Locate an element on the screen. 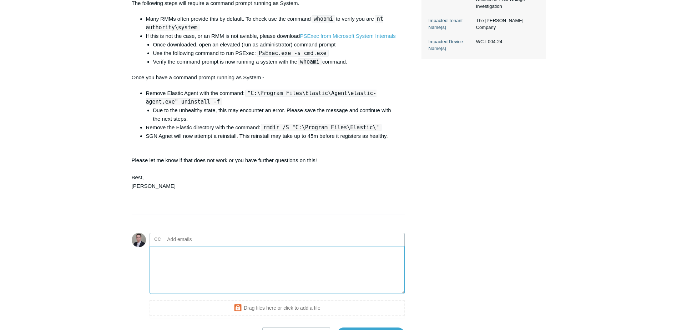 The width and height of the screenshot is (677, 330). code: "C:\Program Files\Elastic\Agent\elastic-agent.exe" uninstall -f is located at coordinates (261, 97).